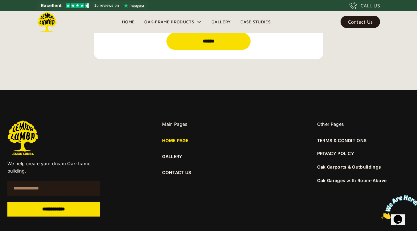 The image size is (417, 231). What do you see at coordinates (54, 168) in the screenshot?
I see `p: We help create your dream Oak-frame building.` at bounding box center [54, 168].